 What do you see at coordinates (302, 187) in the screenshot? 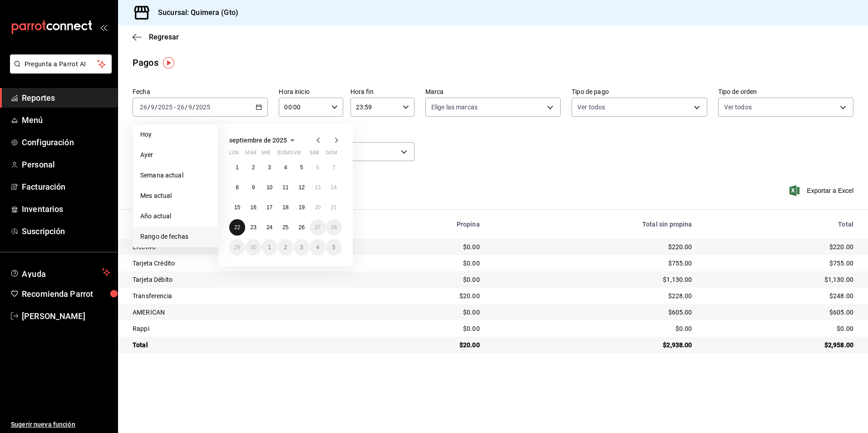
I see `abbr: 12 de septiembre de 2025` at bounding box center [302, 187].